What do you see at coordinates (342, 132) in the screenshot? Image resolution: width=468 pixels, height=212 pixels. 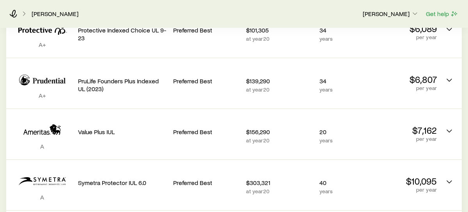 I see `p: 20` at bounding box center [342, 132].